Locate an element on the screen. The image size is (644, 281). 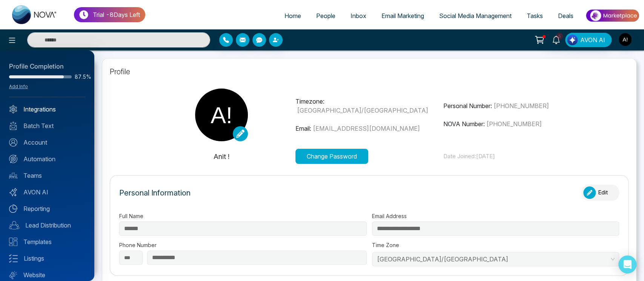
span: 87.5% is located at coordinates (80, 77).